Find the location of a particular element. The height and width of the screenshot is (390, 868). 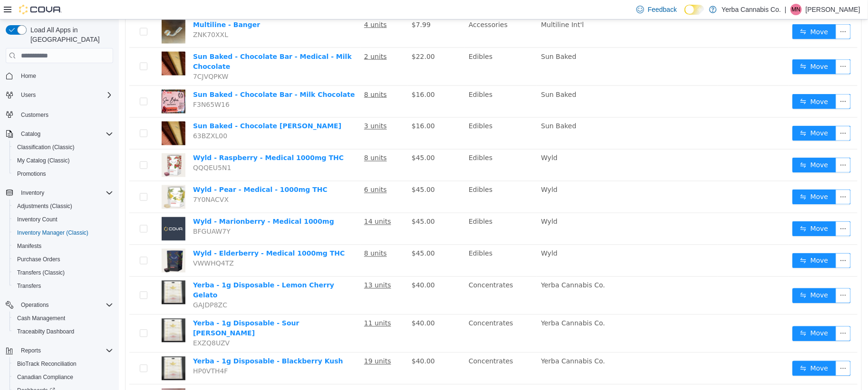

div: Michael Nezi is located at coordinates (796, 9).